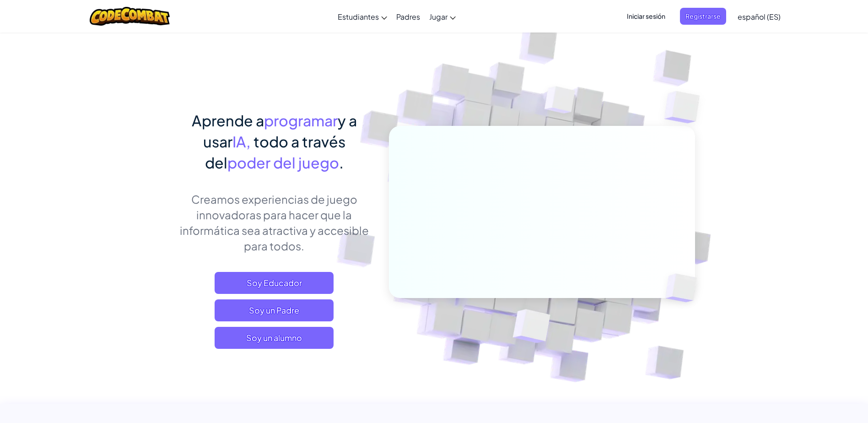 This screenshot has width=868, height=423. What do you see at coordinates (283, 162) in the screenshot?
I see `span: poder del juego` at bounding box center [283, 162].